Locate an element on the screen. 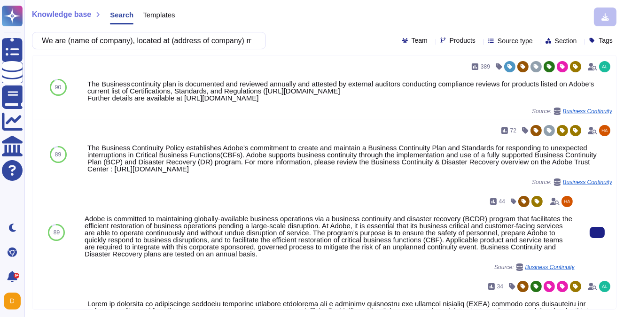 The image size is (624, 317). span: 34 is located at coordinates (500, 287).